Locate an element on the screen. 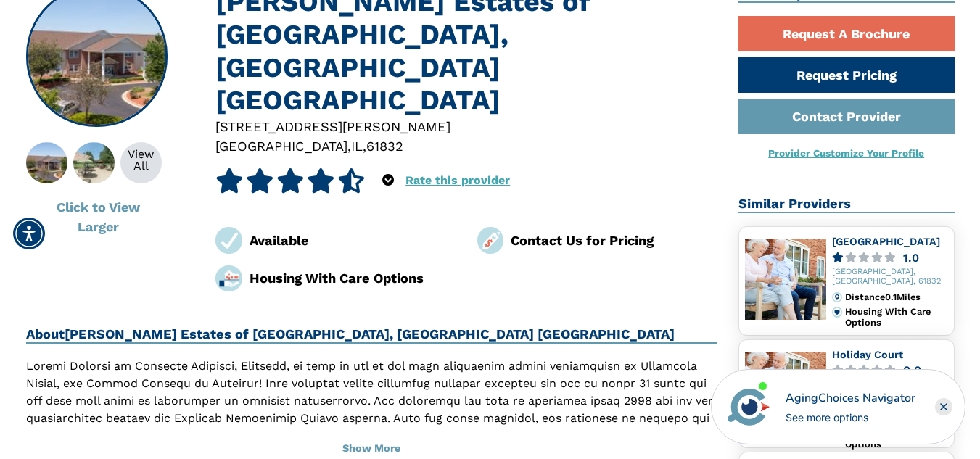 This screenshot has height=459, width=980. span: IL is located at coordinates (357, 146).